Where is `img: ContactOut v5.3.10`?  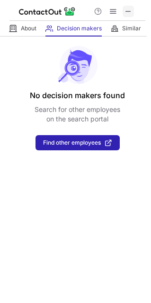 img: ContactOut v5.3.10 is located at coordinates (47, 11).